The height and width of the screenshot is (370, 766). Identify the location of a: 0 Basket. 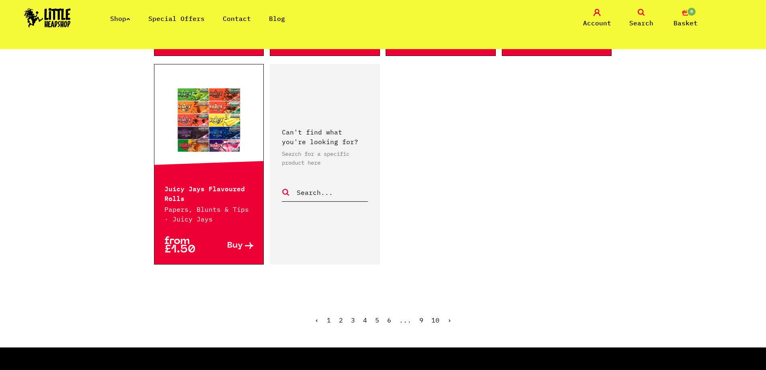
(686, 18).